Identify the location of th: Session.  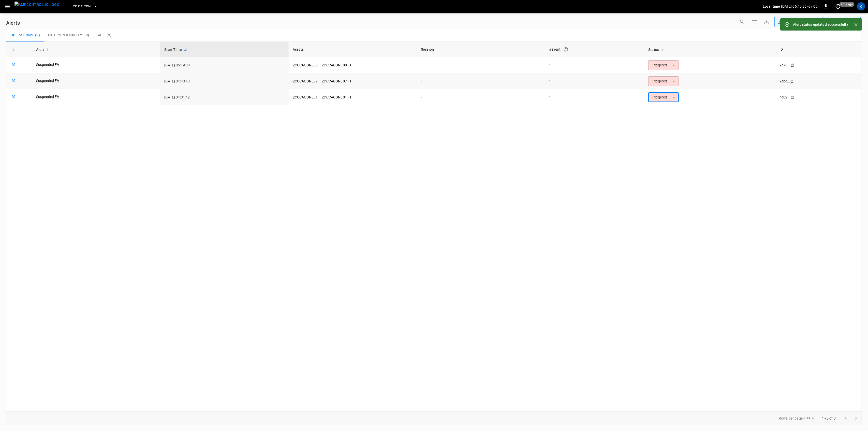
(481, 50).